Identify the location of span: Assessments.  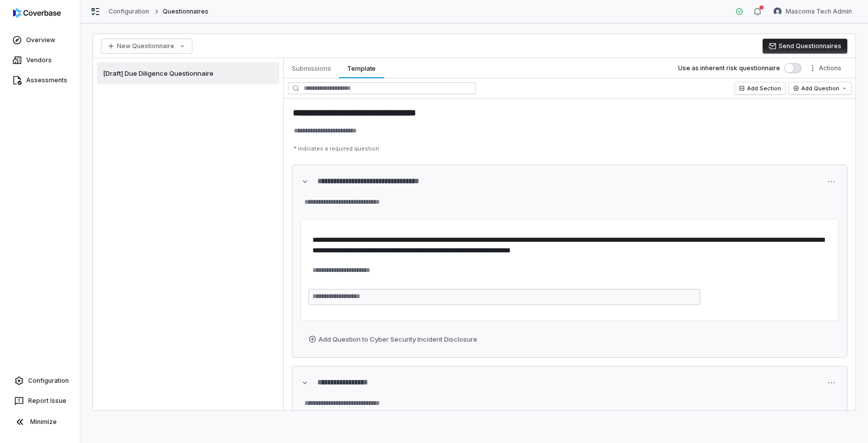
(46, 80).